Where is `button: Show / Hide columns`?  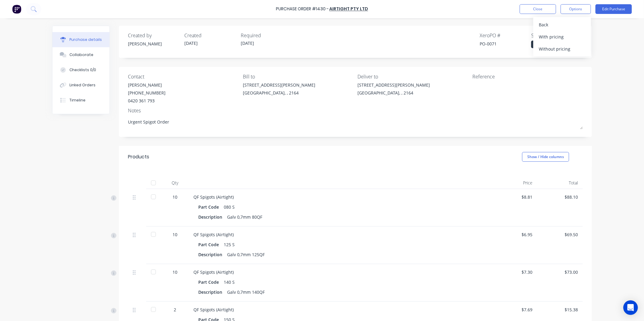 button: Show / Hide columns is located at coordinates (545, 157).